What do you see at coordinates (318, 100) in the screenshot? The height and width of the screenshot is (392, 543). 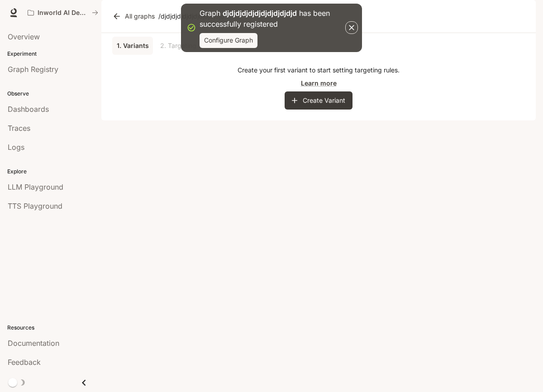 I see `button: Create Variant` at bounding box center [318, 100].